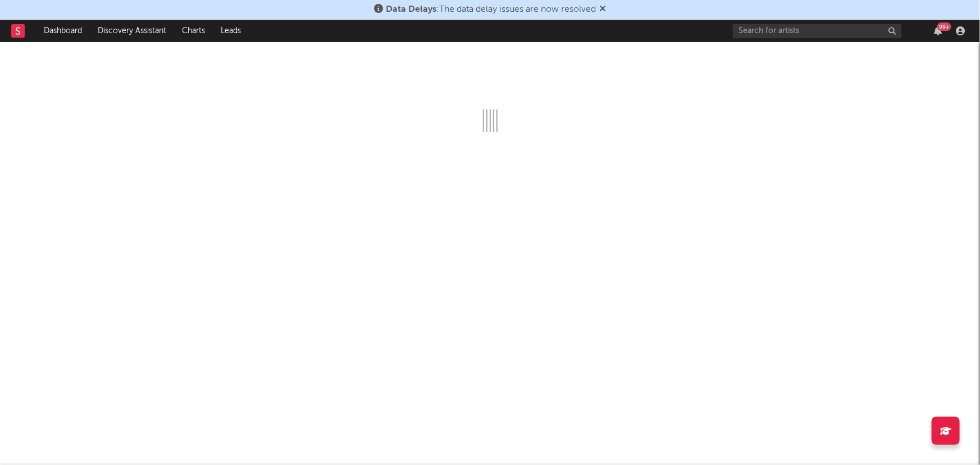  Describe the element at coordinates (602, 10) in the screenshot. I see `span: Dismiss` at that location.